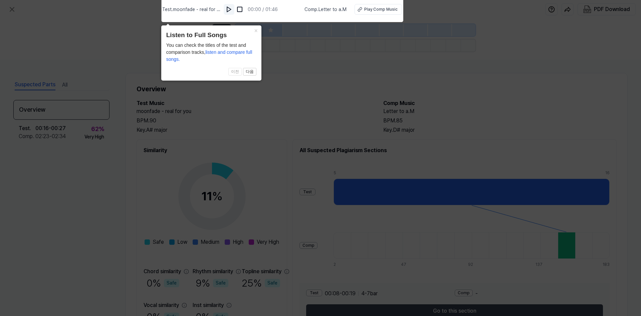 This screenshot has width=641, height=316. What do you see at coordinates (192, 9) in the screenshot?
I see `span: Test . moonfade - real for you` at bounding box center [192, 9].